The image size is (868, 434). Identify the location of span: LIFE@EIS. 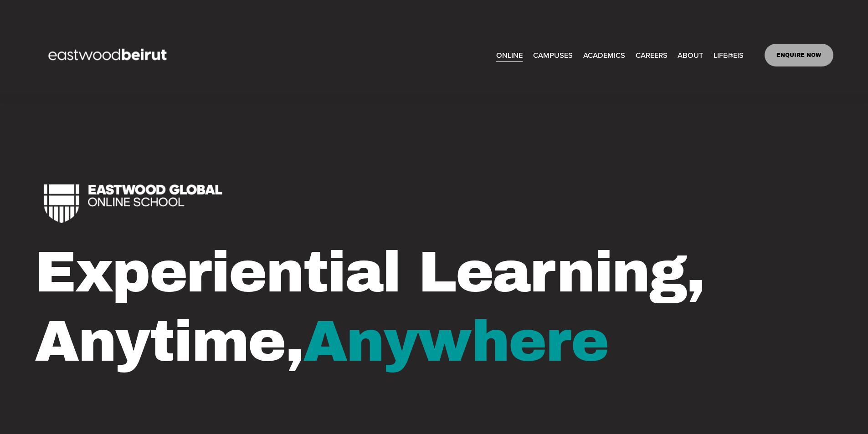
(729, 55).